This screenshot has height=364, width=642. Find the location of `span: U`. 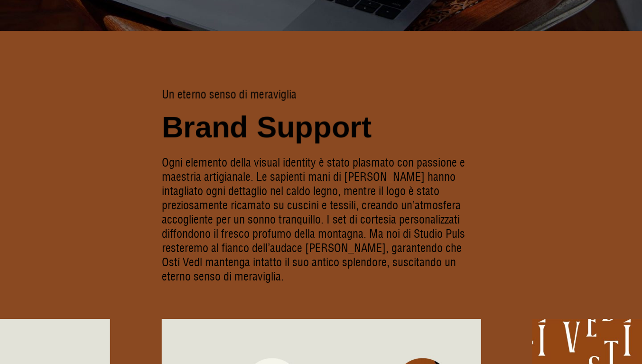

span: U is located at coordinates (165, 94).